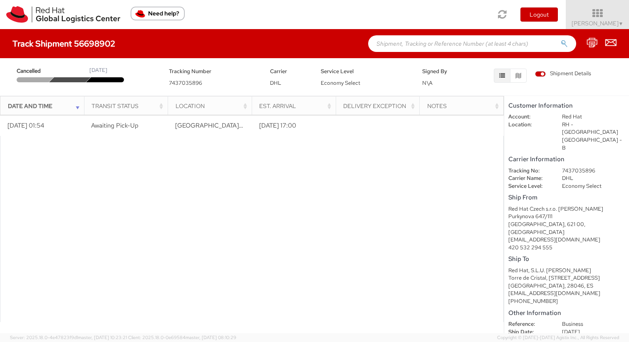 Image resolution: width=629 pixels, height=342 pixels. What do you see at coordinates (35, 71) in the screenshot?
I see `span: Cancelled` at bounding box center [35, 71].